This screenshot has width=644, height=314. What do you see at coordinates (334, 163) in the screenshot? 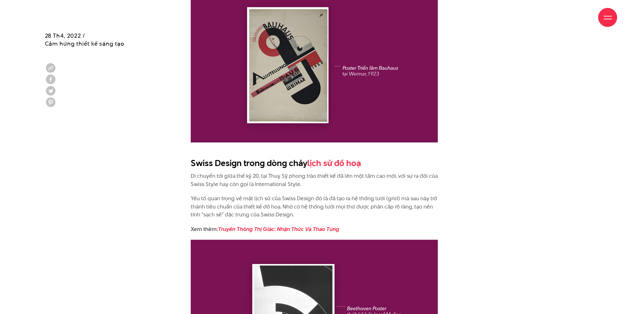
I see `a: lịch sử đồ hoạ` at bounding box center [334, 163].